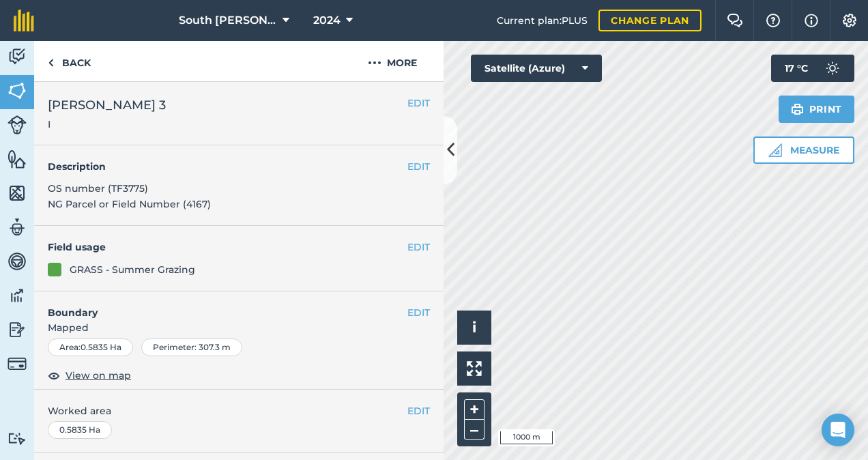 The width and height of the screenshot is (868, 460). I want to click on button: More, so click(393, 61).